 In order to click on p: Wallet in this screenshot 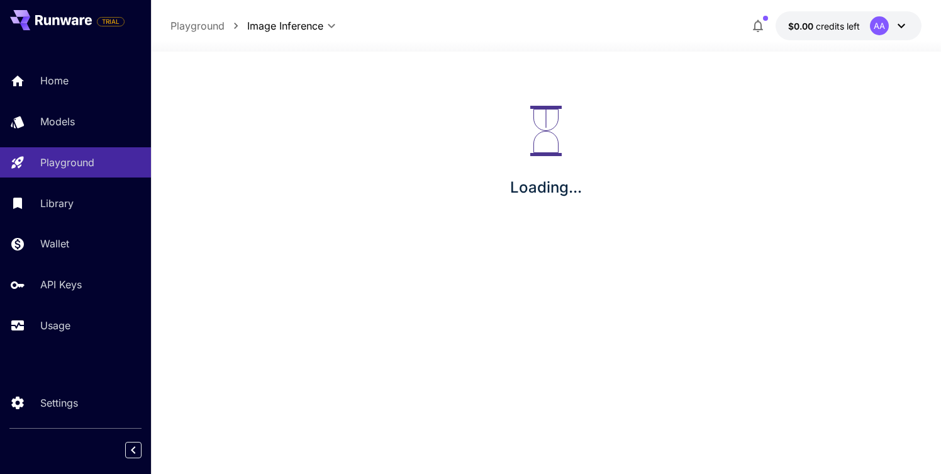, I will do `click(55, 244)`.